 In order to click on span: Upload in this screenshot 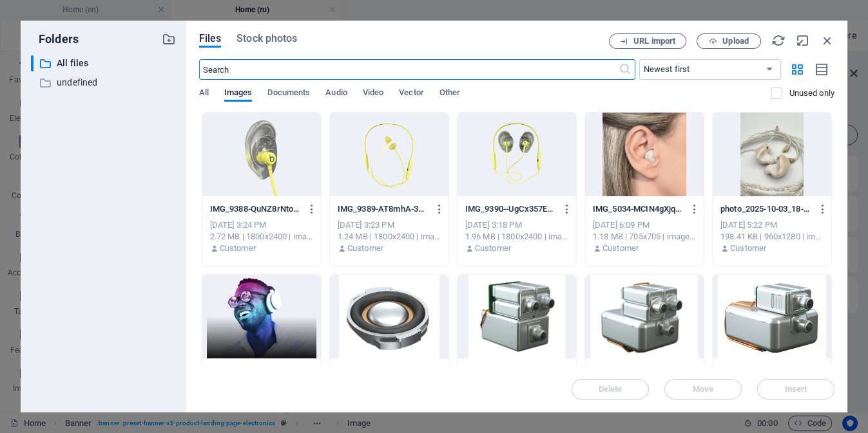, I will do `click(735, 41)`.